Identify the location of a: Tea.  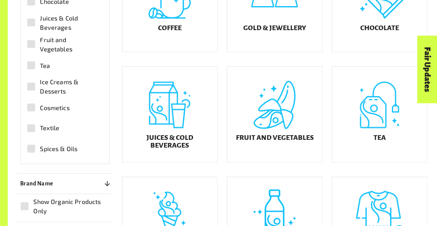
(379, 115).